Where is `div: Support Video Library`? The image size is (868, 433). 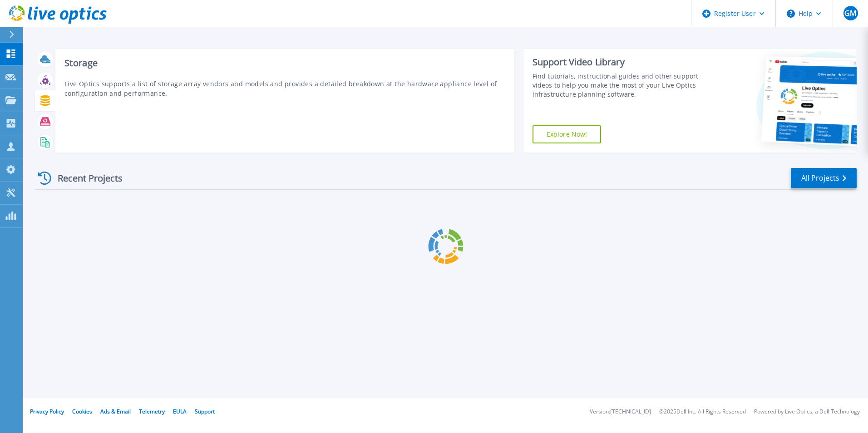 div: Support Video Library is located at coordinates (618, 62).